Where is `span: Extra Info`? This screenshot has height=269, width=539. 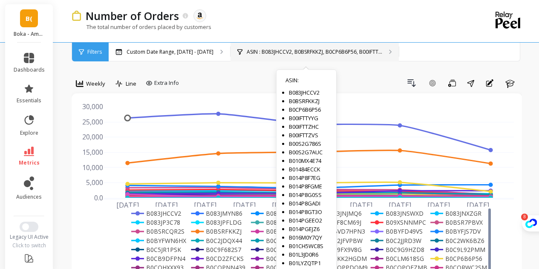
span: Extra Info is located at coordinates (167, 83).